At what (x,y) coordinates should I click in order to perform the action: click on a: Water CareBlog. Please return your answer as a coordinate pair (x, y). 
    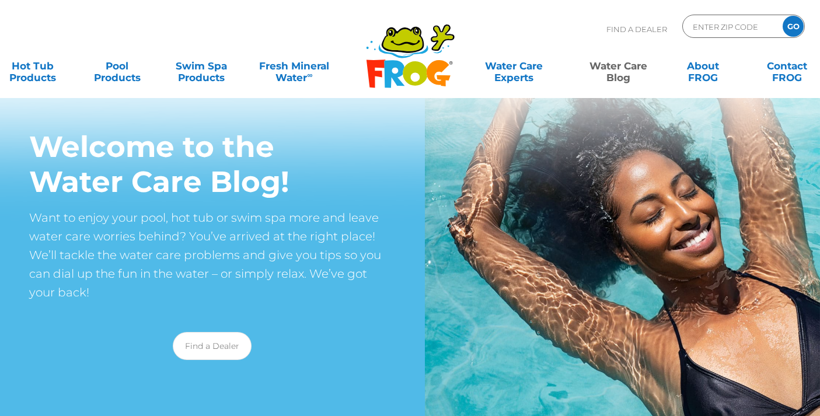
    Looking at the image, I should click on (618, 66).